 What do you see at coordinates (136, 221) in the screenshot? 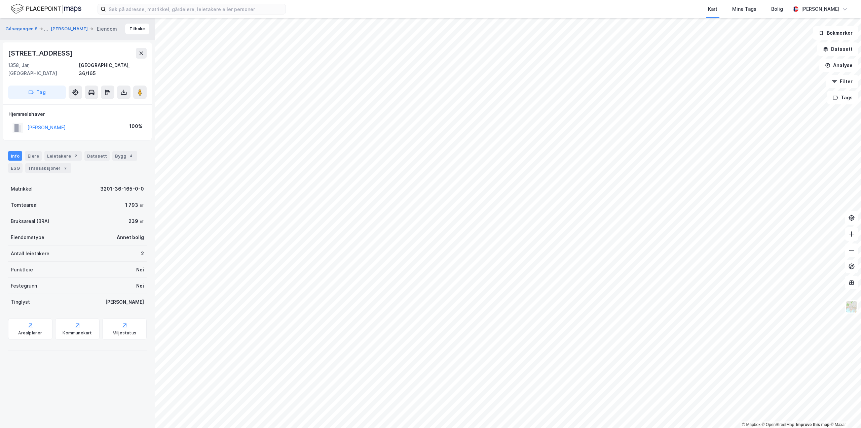
I see `div: 239 ㎡` at bounding box center [136, 221].